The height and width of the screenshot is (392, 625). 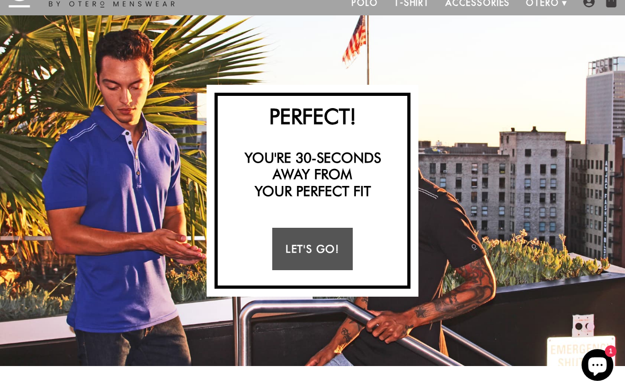 I want to click on h2: Perfect!, so click(x=313, y=116).